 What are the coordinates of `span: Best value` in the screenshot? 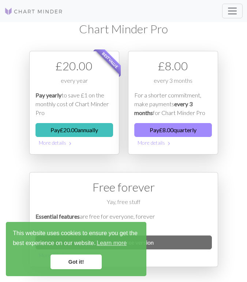 It's located at (110, 60).